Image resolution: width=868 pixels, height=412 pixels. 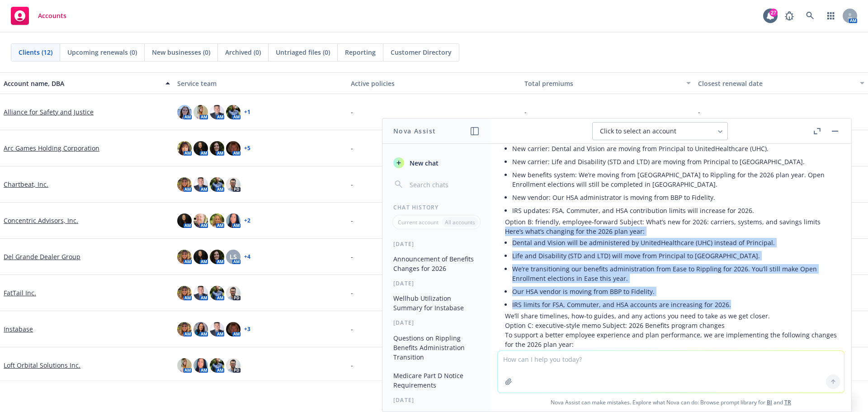 I want to click on div: Active policies, so click(x=434, y=84).